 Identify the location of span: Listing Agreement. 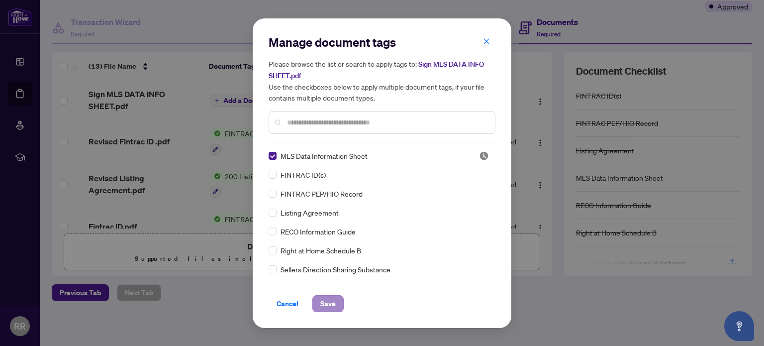
(309, 212).